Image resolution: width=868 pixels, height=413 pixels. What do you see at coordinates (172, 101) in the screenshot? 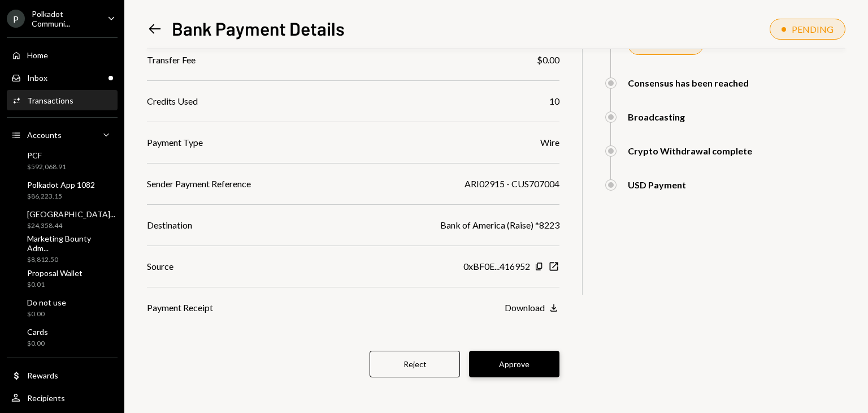
I see `div: Credits Used` at bounding box center [172, 101].